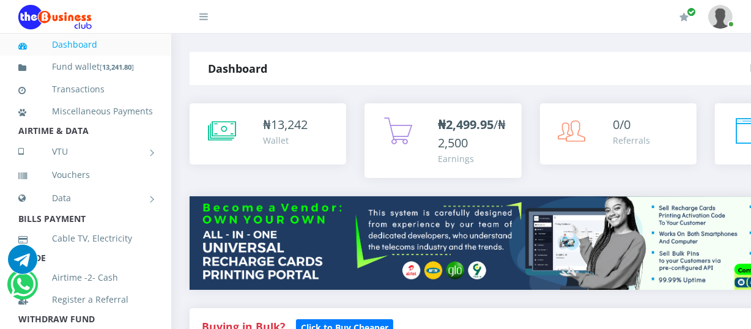  What do you see at coordinates (691, 12) in the screenshot?
I see `span: Renew/Upgrade Subscription` at bounding box center [691, 12].